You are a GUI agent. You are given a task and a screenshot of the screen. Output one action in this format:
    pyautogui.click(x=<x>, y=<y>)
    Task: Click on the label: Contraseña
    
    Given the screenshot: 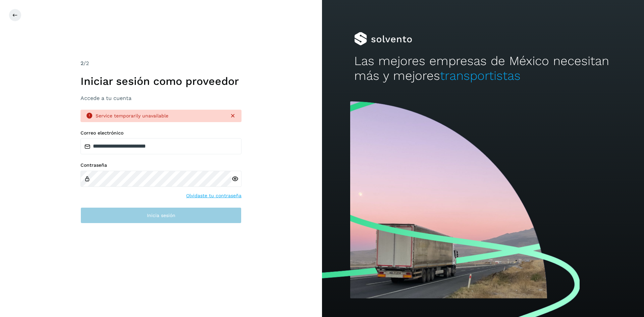 What is the action you would take?
    pyautogui.click(x=161, y=165)
    